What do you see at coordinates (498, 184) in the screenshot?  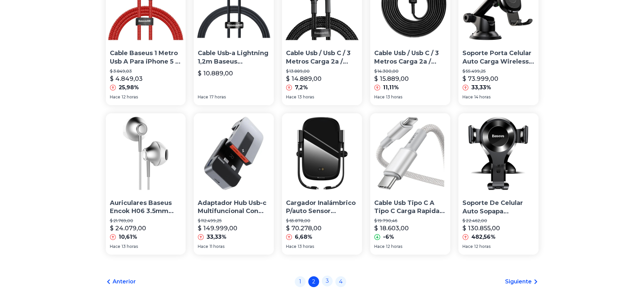 I see `a: Soporte De Celular Auto Sopapa Universal / Baseus OficialSoporte De Celular Auto Sopapa Universal...` at bounding box center [498, 184].